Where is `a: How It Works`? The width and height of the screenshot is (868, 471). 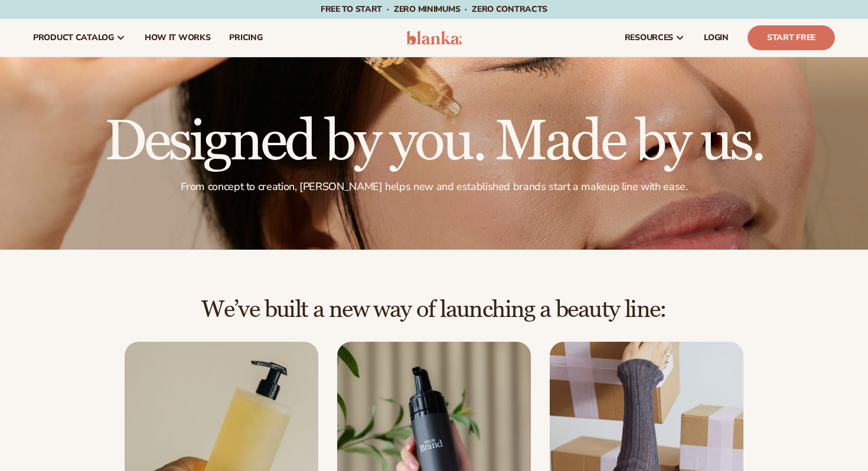 a: How It Works is located at coordinates (178, 38).